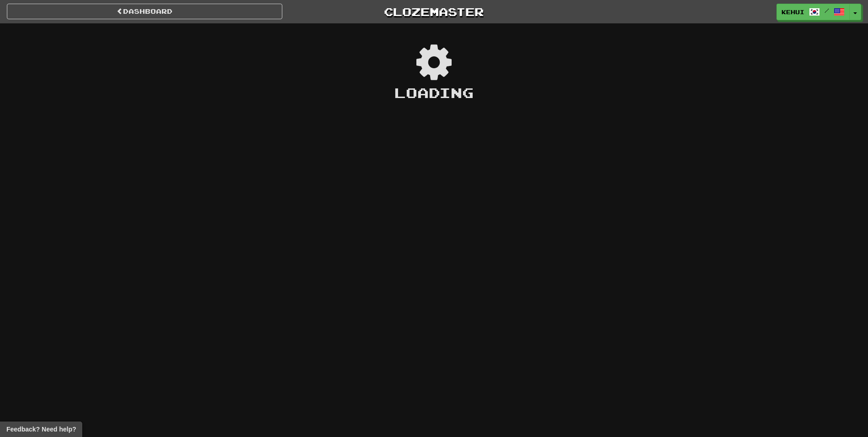  What do you see at coordinates (145, 12) in the screenshot?
I see `a: Dashboard` at bounding box center [145, 12].